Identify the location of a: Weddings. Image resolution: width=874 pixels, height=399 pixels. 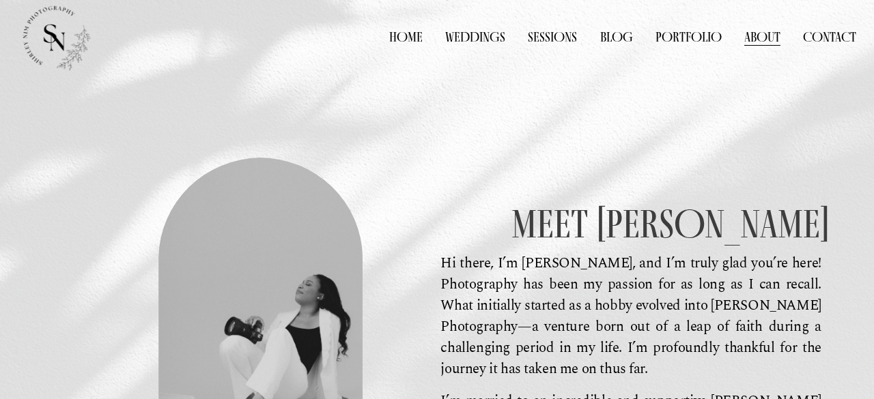
(475, 37).